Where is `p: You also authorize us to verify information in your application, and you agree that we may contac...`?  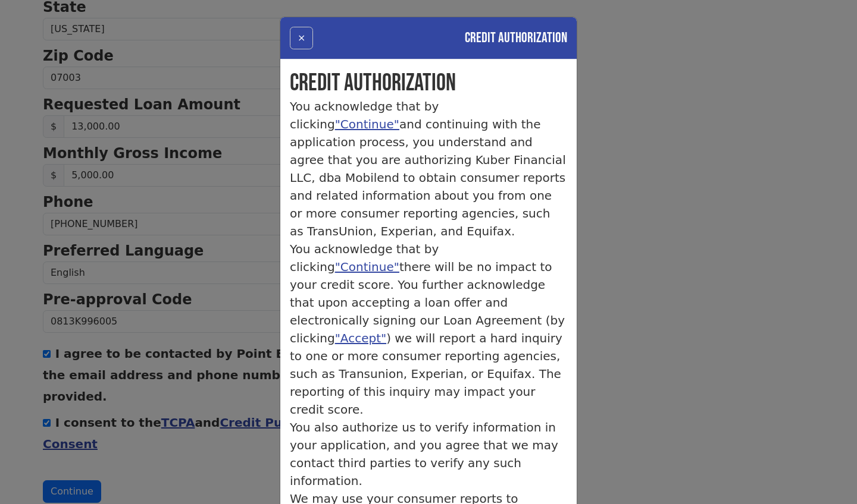 p: You also authorize us to verify information in your application, and you agree that we may contac... is located at coordinates (428, 454).